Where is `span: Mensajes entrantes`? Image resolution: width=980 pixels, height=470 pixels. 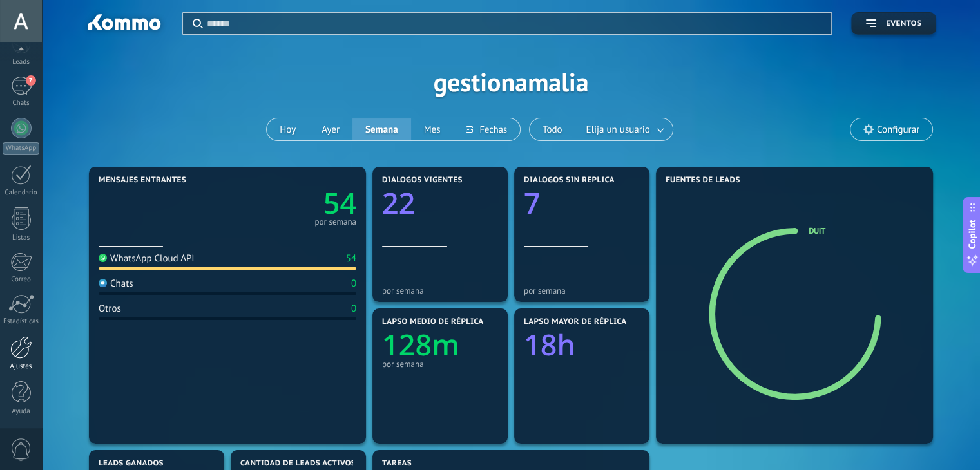 span: Mensajes entrantes is located at coordinates (143, 180).